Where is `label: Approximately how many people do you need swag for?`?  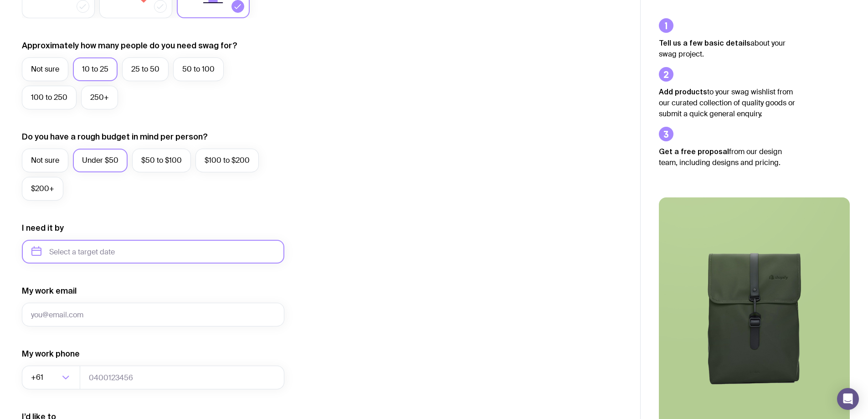
label: Approximately how many people do you need swag for? is located at coordinates (129, 45).